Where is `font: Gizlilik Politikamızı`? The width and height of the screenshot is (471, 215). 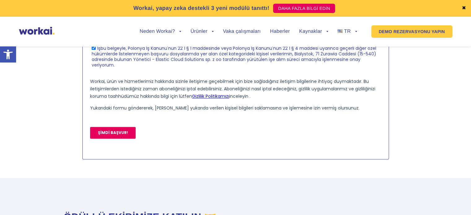 font: Gizlilik Politikamızı is located at coordinates (121, 164).